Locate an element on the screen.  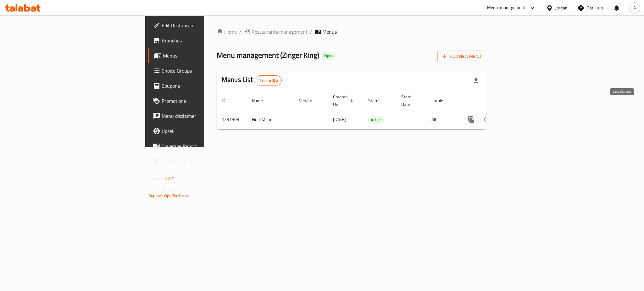
span: Upsell is located at coordinates (205, 131).